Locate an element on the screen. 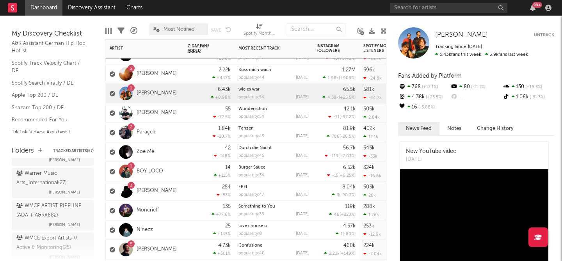  div: -148 % is located at coordinates (222, 156).